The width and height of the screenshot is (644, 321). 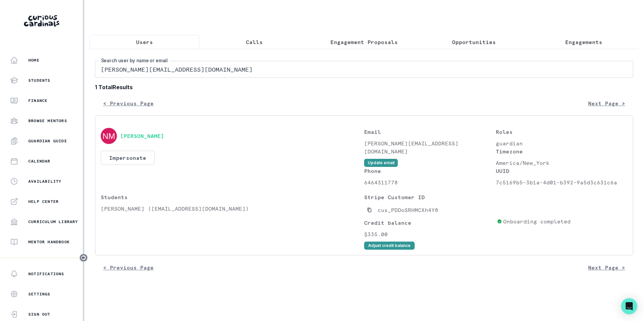 I want to click on p: Onboarding completed, so click(x=537, y=221).